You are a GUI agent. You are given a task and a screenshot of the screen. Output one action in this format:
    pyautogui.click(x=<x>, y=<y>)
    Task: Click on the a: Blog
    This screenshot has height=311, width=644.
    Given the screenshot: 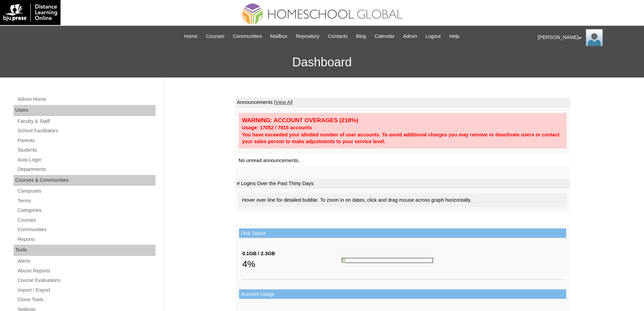 What is the action you would take?
    pyautogui.click(x=361, y=36)
    